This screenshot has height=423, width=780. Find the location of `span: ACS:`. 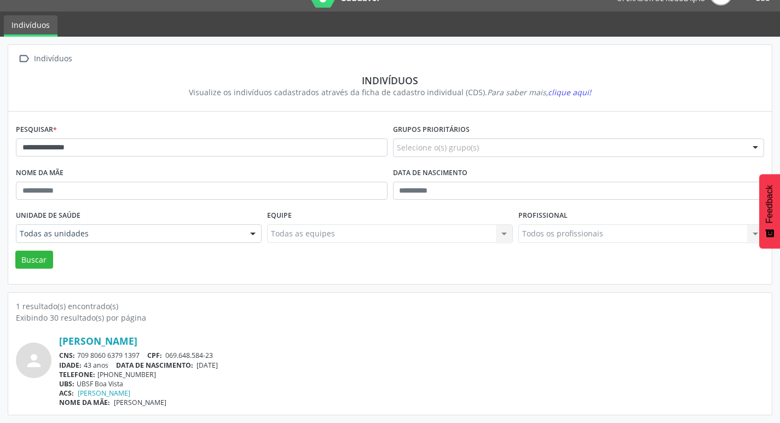

span: ACS: is located at coordinates (66, 393).